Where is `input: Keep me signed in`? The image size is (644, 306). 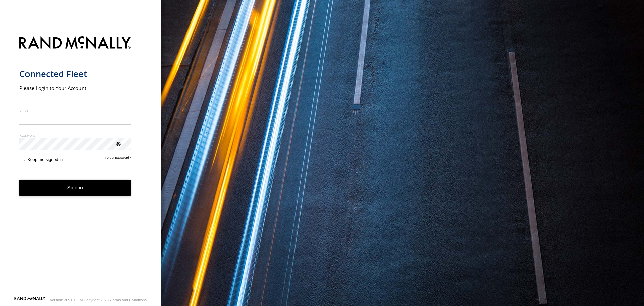 input: Keep me signed in is located at coordinates (23, 159).